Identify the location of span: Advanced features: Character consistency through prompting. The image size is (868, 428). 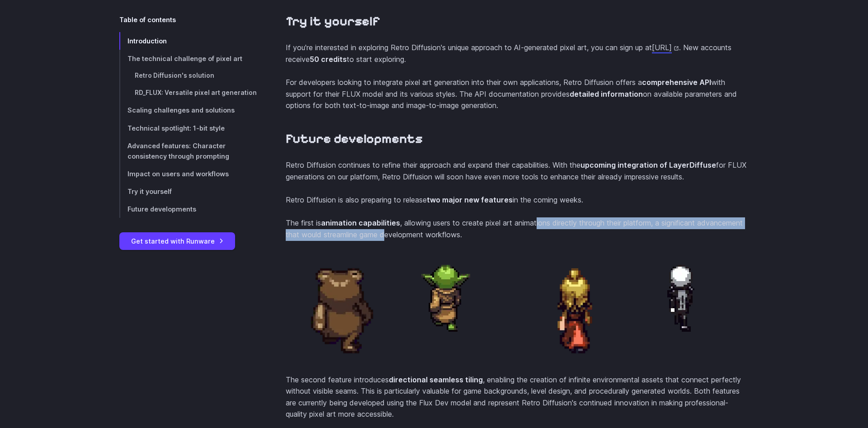
(178, 151).